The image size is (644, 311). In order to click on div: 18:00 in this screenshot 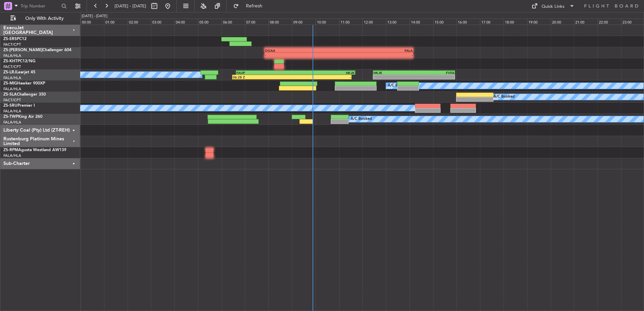, I will do `click(515, 22)`.